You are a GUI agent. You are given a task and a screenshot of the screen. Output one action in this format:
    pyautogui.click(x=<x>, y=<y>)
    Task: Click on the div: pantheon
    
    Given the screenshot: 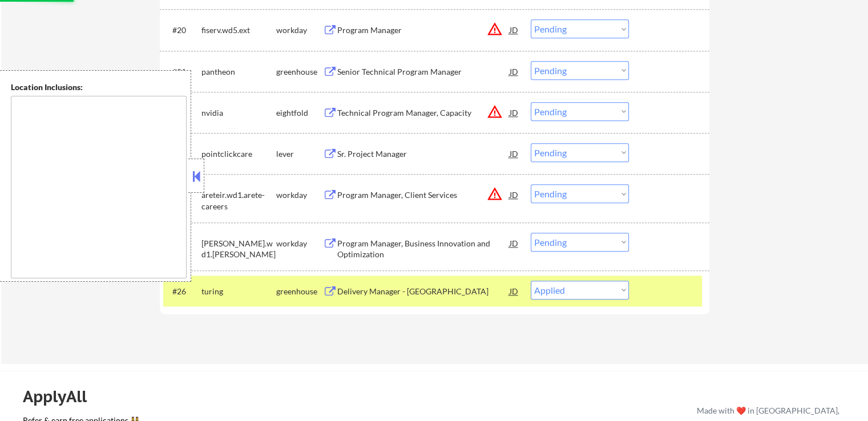 What is the action you would take?
    pyautogui.click(x=238, y=72)
    